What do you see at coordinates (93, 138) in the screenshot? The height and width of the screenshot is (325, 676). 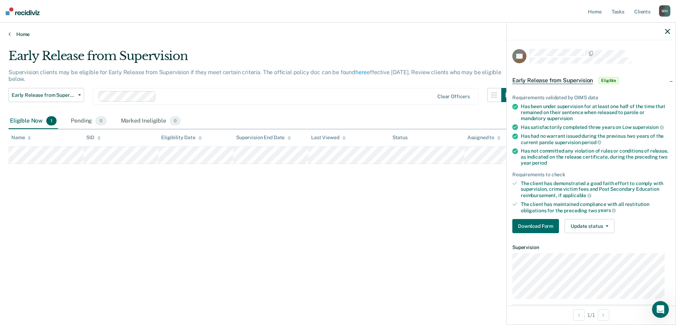 I see `div: SID` at bounding box center [93, 138].